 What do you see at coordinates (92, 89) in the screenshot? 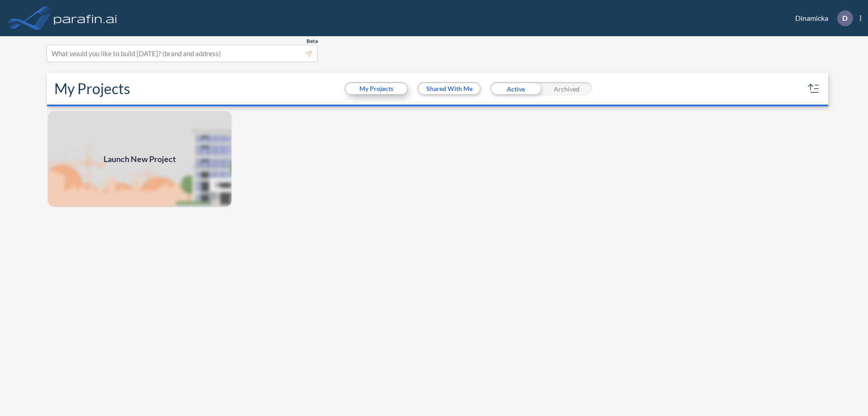
I see `h2: My Projects` at bounding box center [92, 89].